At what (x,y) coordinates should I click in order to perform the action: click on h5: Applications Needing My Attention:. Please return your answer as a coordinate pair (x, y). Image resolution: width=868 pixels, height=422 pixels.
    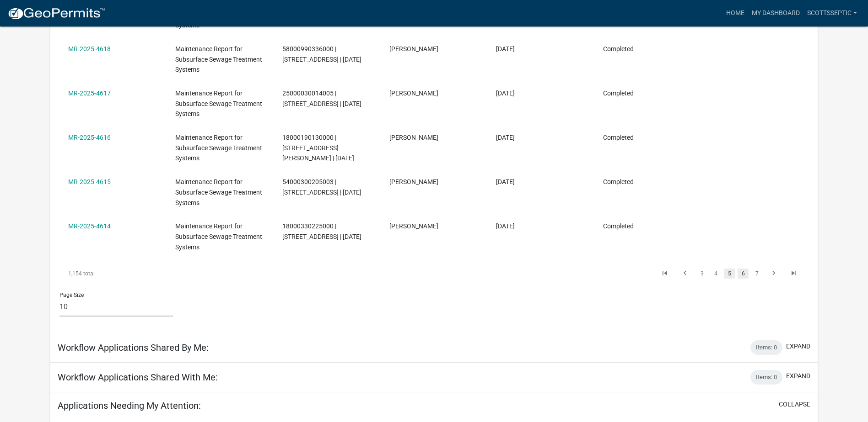
    Looking at the image, I should click on (129, 406).